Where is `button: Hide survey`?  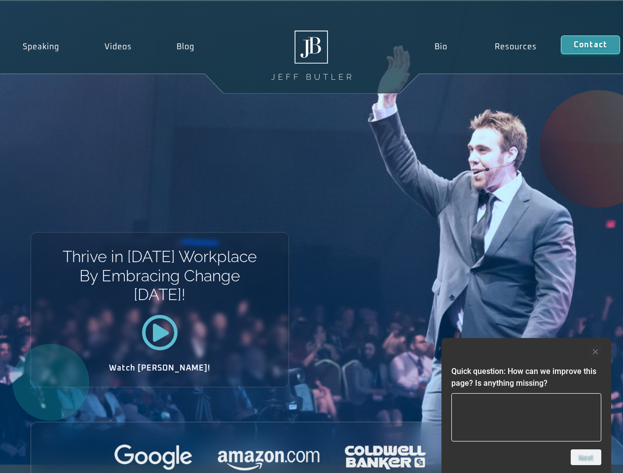
button: Hide survey is located at coordinates (595, 352).